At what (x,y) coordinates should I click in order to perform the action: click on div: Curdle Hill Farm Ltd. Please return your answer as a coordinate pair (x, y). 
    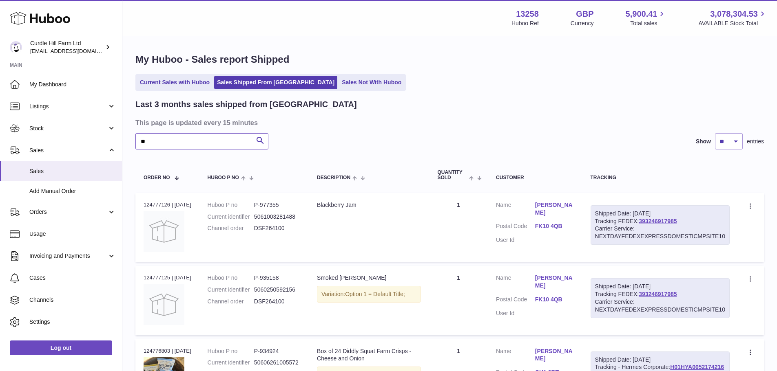
    Looking at the image, I should click on (67, 47).